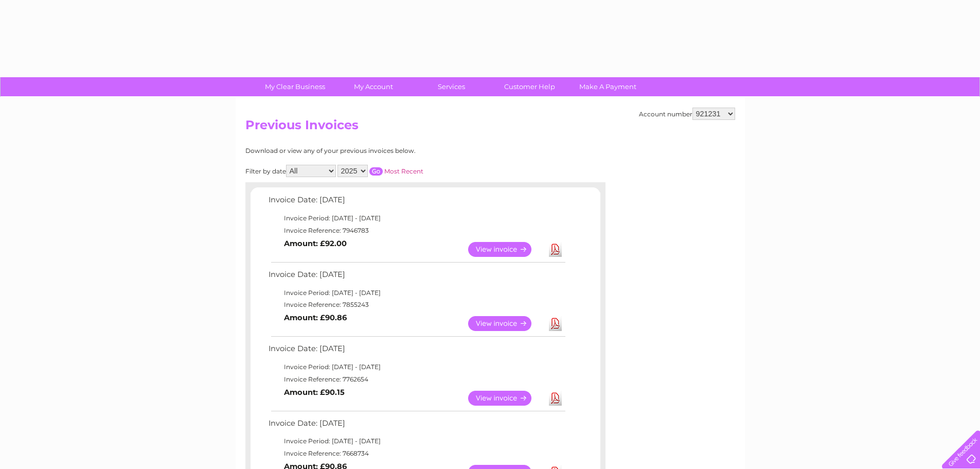 This screenshot has width=980, height=469. Describe the element at coordinates (404, 171) in the screenshot. I see `a: Most Recent` at that location.